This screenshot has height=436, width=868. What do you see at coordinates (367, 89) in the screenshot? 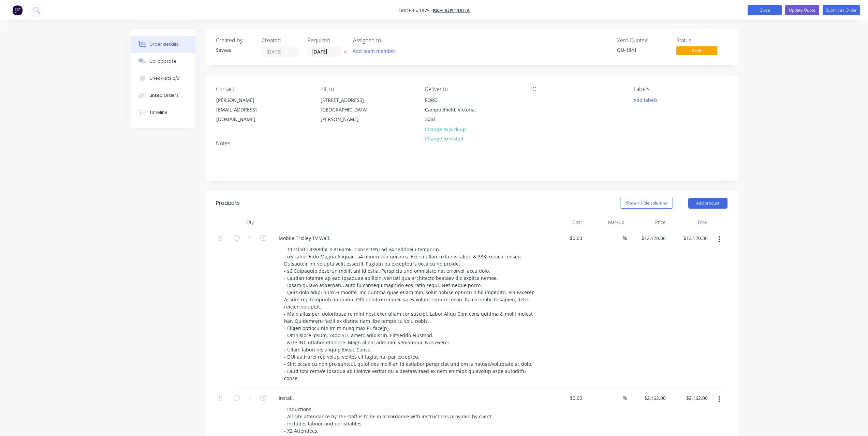
I see `div: Bill to` at bounding box center [367, 89].